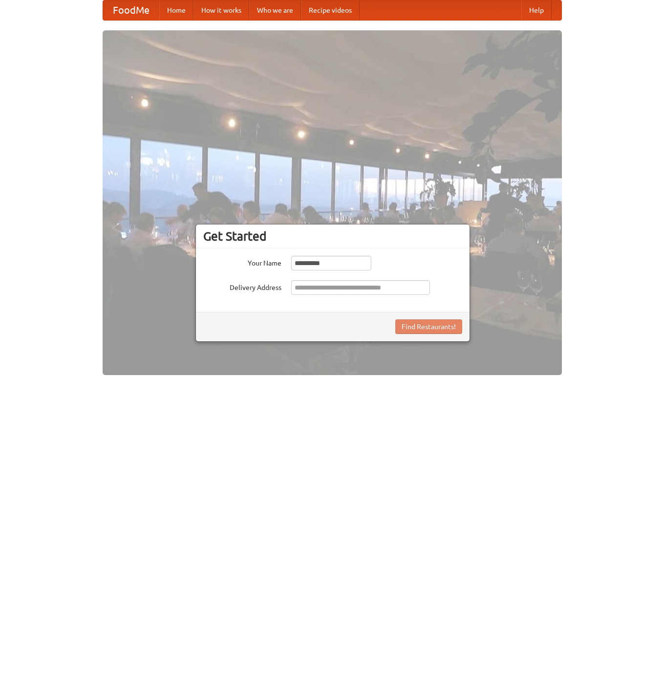 The height and width of the screenshot is (692, 664). I want to click on button: Find Restaurants!, so click(429, 327).